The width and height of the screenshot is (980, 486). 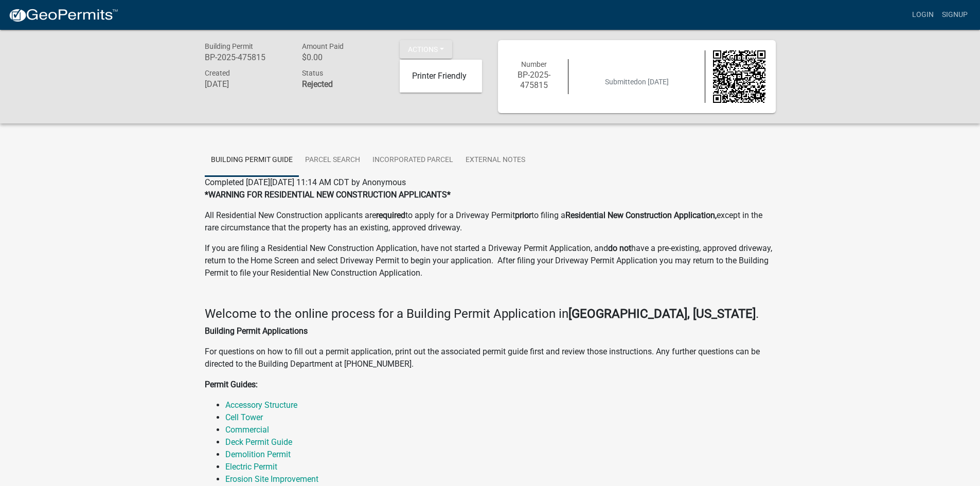 What do you see at coordinates (322, 47) in the screenshot?
I see `span: Amount Paid` at bounding box center [322, 47].